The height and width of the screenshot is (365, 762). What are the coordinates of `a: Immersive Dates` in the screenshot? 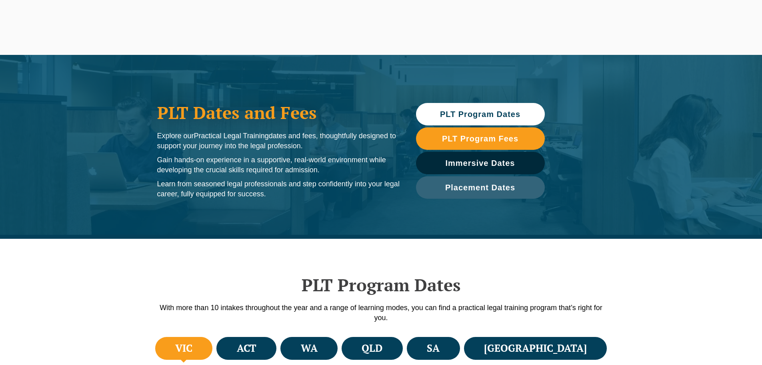 It's located at (481, 163).